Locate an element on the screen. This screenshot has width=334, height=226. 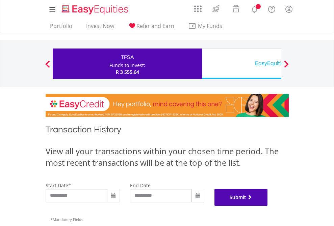
button: Previous is located at coordinates (48, 67).